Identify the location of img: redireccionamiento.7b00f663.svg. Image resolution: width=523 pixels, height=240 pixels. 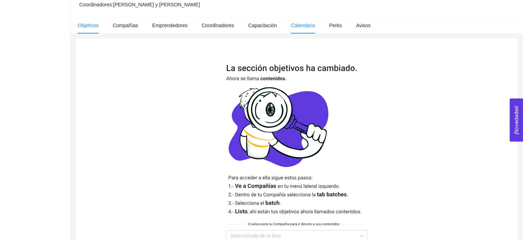
(297, 147).